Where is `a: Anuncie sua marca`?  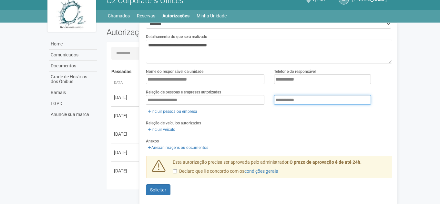
a: Anuncie sua marca is located at coordinates (73, 115).